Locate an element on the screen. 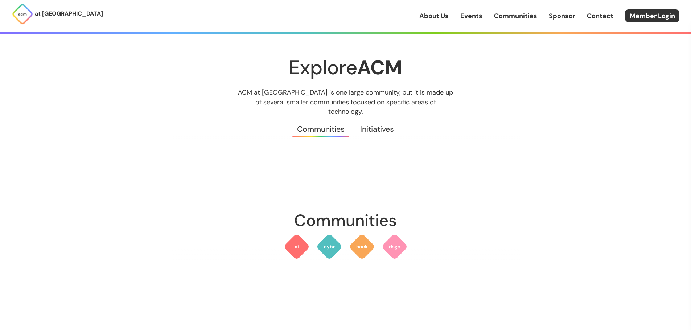  a: Contact is located at coordinates (600, 16).